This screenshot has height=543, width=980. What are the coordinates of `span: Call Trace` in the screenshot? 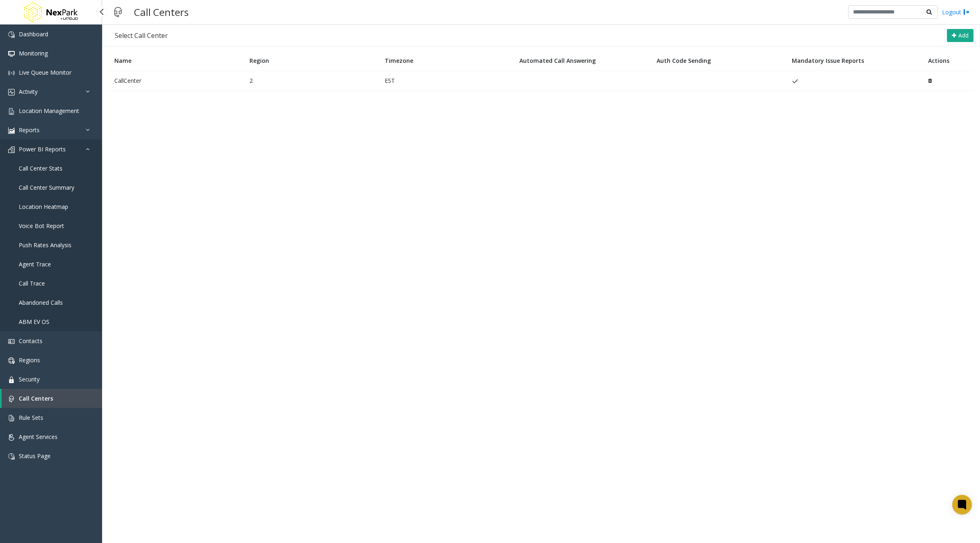 It's located at (32, 283).